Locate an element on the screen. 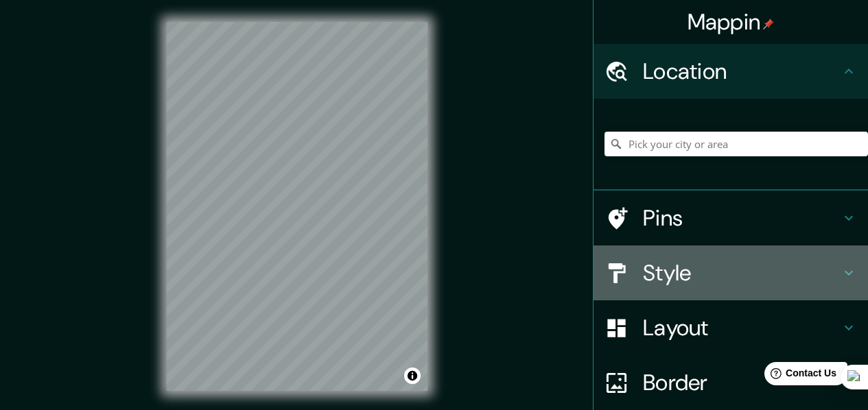 The image size is (868, 410). canvas: Map is located at coordinates (297, 207).